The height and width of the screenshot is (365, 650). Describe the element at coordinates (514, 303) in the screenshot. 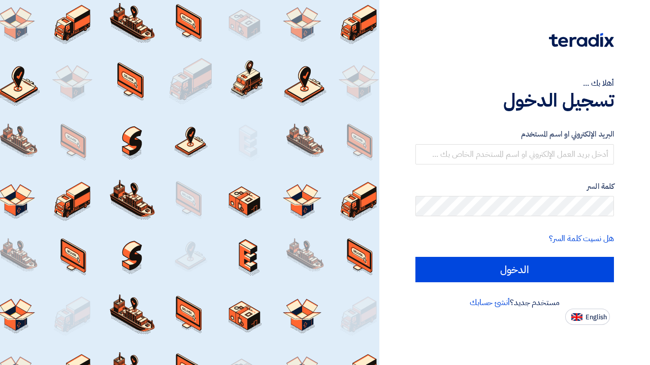

I see `div: مستخدم جديد؟` at that location.